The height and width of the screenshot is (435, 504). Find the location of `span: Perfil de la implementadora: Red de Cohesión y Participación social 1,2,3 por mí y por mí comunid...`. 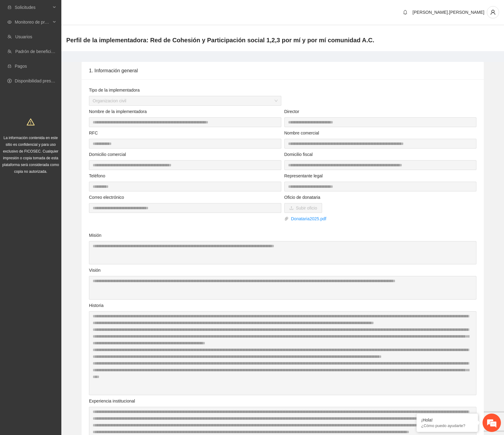

span: Perfil de la implementadora: Red de Cohesión y Participación social 1,2,3 por mí y por mí comunid... is located at coordinates (220, 40).